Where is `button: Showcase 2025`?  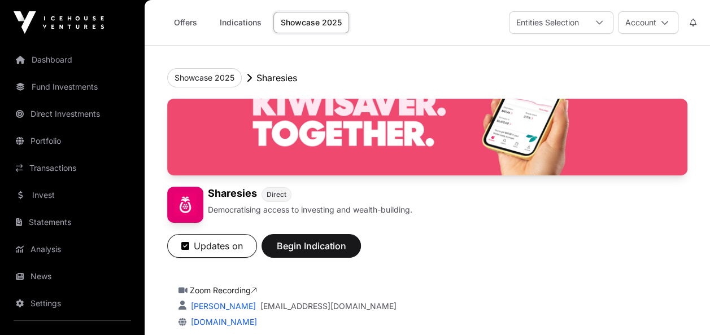
button: Showcase 2025 is located at coordinates (204, 78).